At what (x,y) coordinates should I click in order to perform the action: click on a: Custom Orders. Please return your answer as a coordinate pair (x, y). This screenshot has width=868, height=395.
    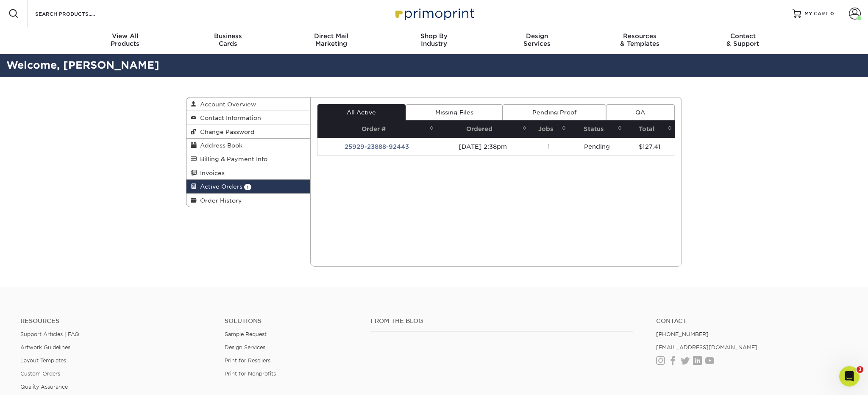
    Looking at the image, I should click on (40, 373).